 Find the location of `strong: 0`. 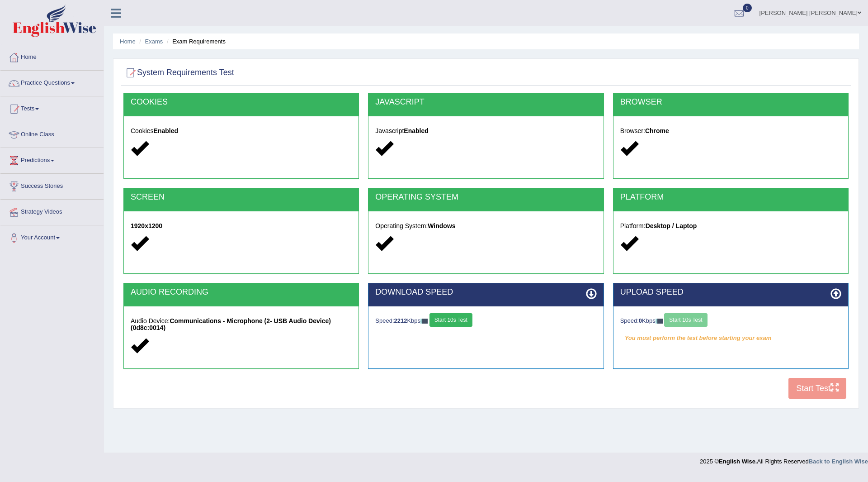

strong: 0 is located at coordinates (640, 320).